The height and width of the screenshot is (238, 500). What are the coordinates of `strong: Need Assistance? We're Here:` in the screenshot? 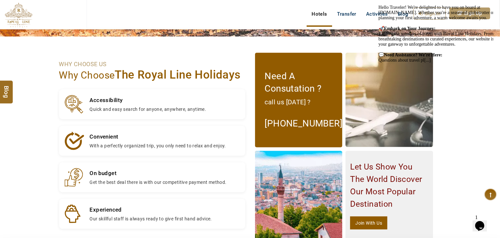 It's located at (37, 63).